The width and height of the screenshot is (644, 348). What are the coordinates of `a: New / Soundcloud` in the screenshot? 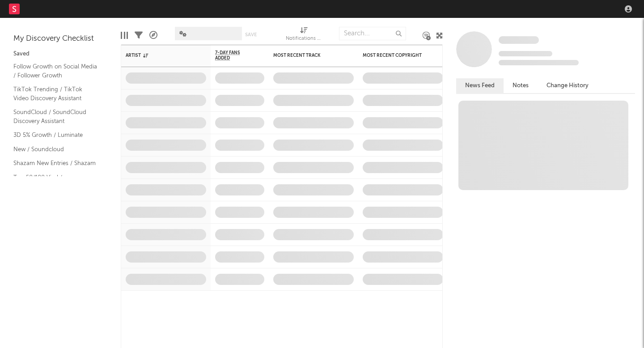 It's located at (56, 149).